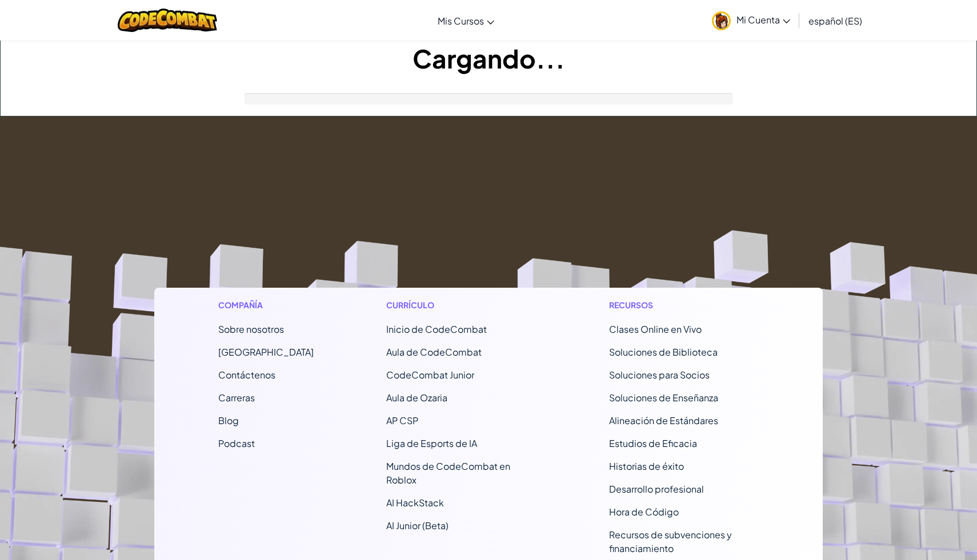 Image resolution: width=977 pixels, height=560 pixels. Describe the element at coordinates (167, 20) in the screenshot. I see `a: CodeCombat logo` at that location.